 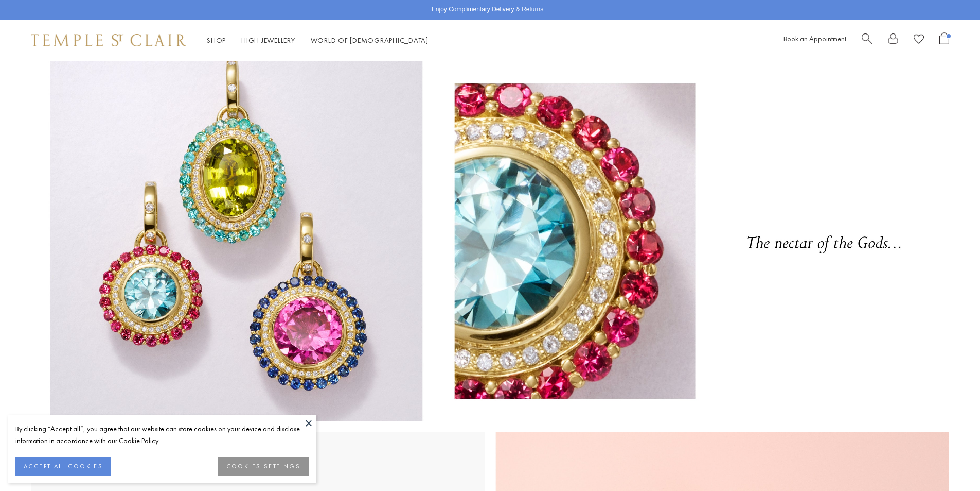 What do you see at coordinates (318, 40) in the screenshot?
I see `nav: Main navigation` at bounding box center [318, 40].